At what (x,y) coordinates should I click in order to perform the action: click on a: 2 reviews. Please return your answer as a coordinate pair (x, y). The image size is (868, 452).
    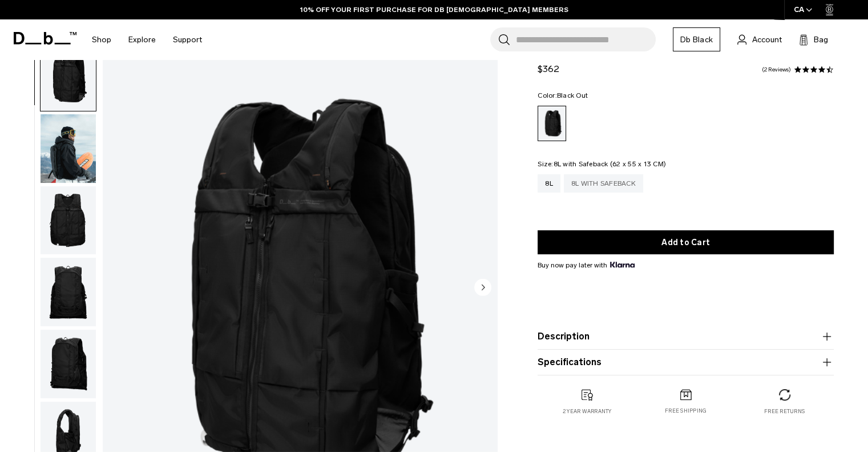
    Looking at the image, I should click on (776, 69).